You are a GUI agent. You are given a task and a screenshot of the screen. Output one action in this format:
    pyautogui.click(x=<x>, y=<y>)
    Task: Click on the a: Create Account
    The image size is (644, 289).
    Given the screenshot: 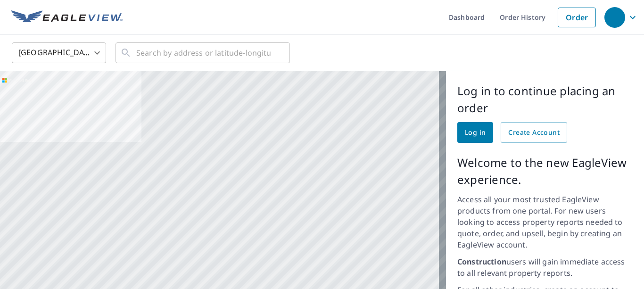 What is the action you would take?
    pyautogui.click(x=533, y=132)
    